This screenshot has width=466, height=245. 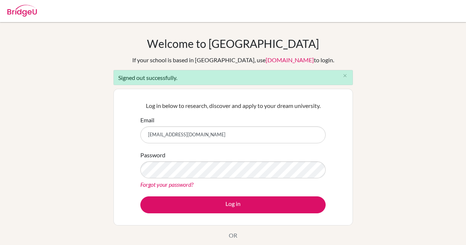 I want to click on a: Forgot your password?, so click(x=167, y=184).